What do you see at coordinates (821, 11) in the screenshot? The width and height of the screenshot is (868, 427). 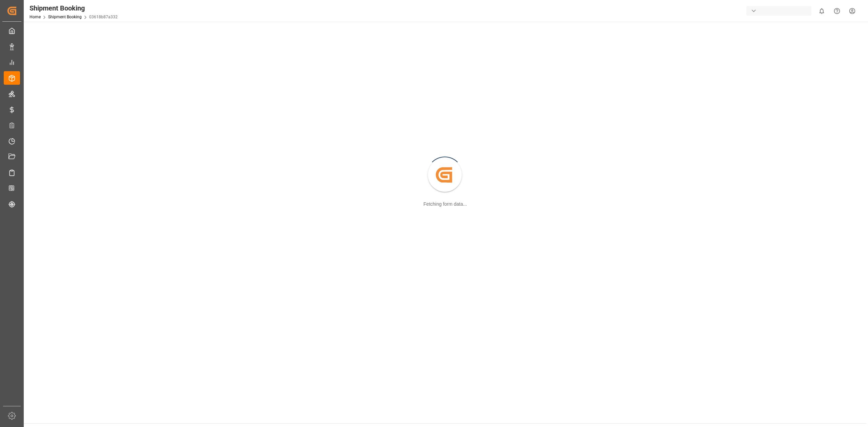 I see `button: show 0 new notifications` at bounding box center [821, 11].